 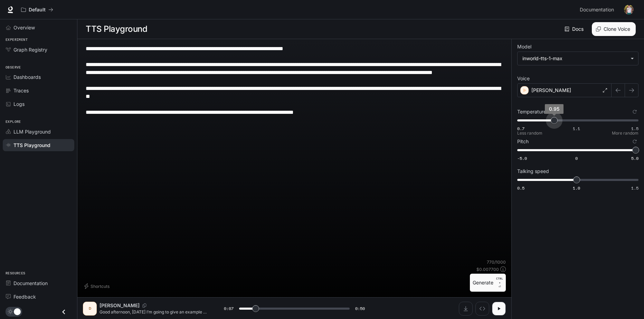 I want to click on span: 0:50, so click(x=360, y=309).